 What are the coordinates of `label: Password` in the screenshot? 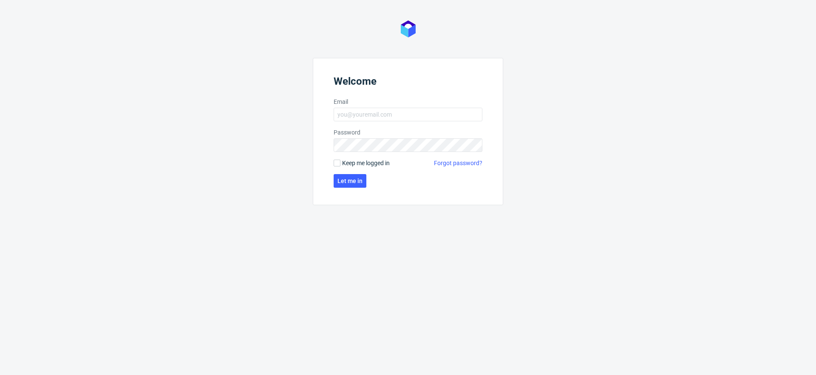 It's located at (408, 132).